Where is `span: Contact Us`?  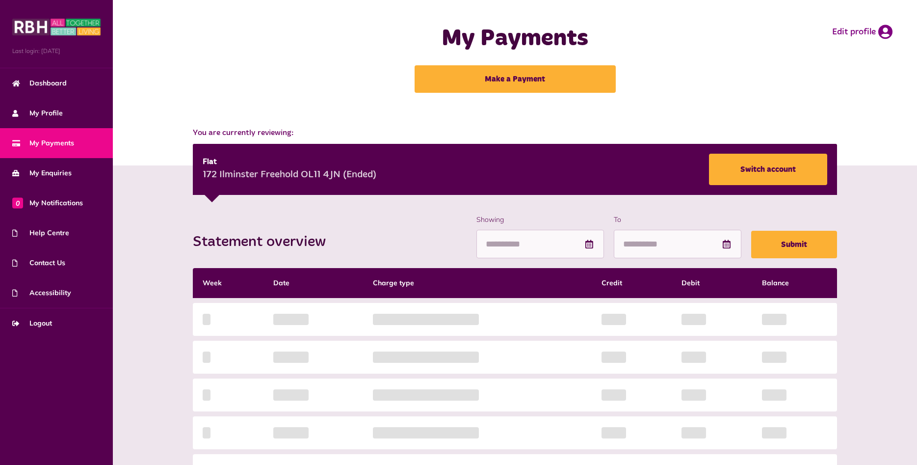
span: Contact Us is located at coordinates (39, 263).